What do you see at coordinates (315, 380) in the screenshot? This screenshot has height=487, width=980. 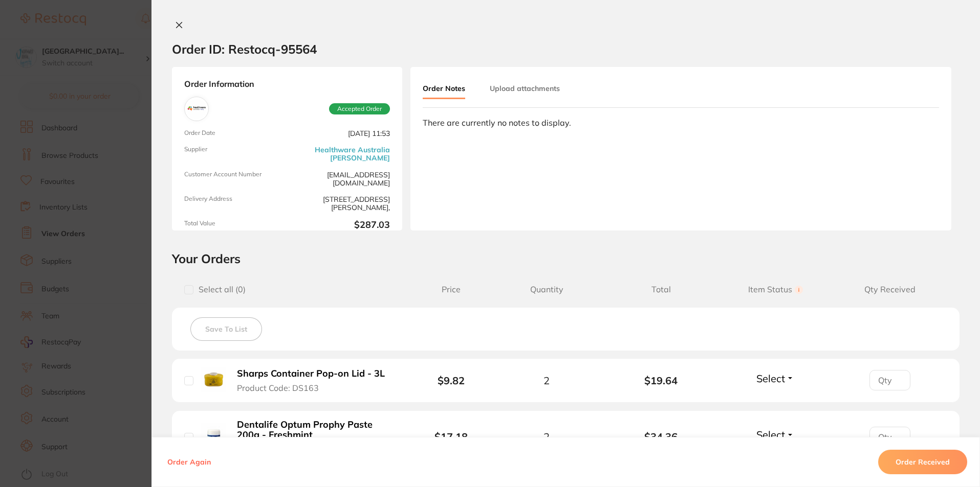 I see `button: Sharps Container Pop-on Lid - 3L Product Code: DS163` at bounding box center [315, 380].